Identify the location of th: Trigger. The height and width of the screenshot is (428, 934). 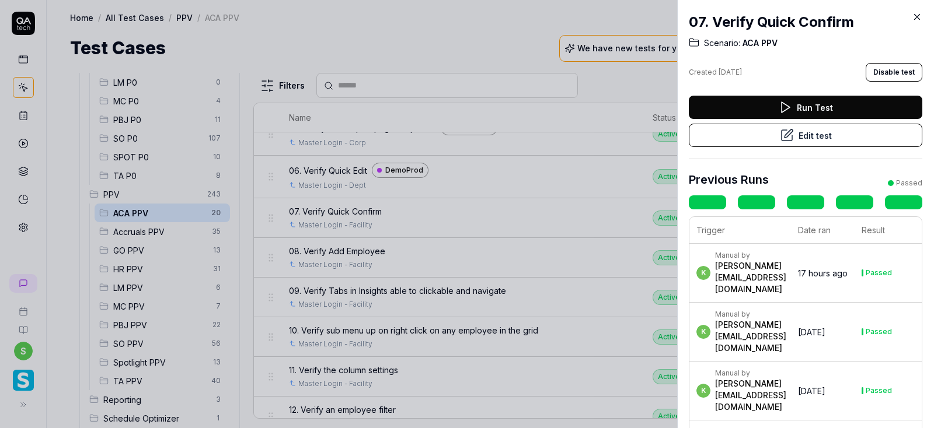
(740, 231).